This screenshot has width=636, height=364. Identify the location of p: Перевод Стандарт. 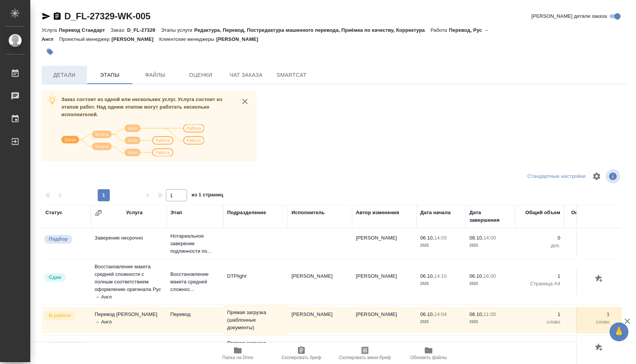
(85, 30).